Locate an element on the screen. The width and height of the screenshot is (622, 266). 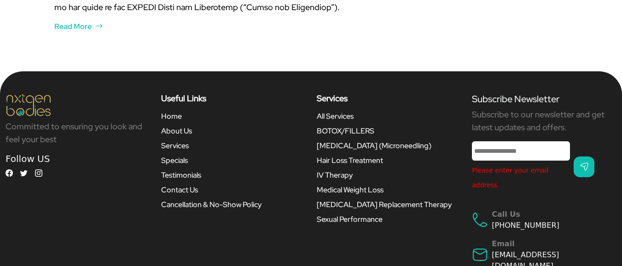
a: Testimonials is located at coordinates (233, 175).